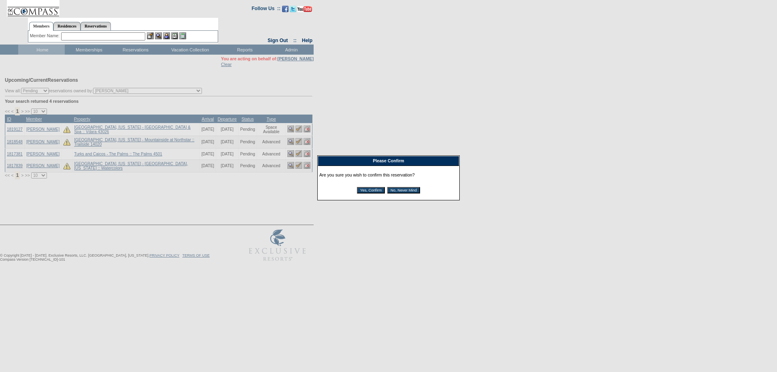  I want to click on img: Follow us on Twitter, so click(293, 9).